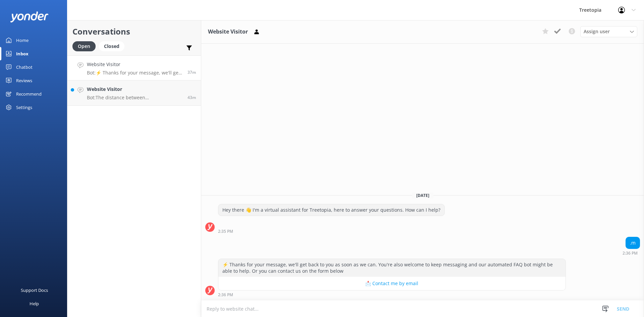 The height and width of the screenshot is (317, 644). Describe the element at coordinates (134, 32) in the screenshot. I see `h2: Conversations` at that location.